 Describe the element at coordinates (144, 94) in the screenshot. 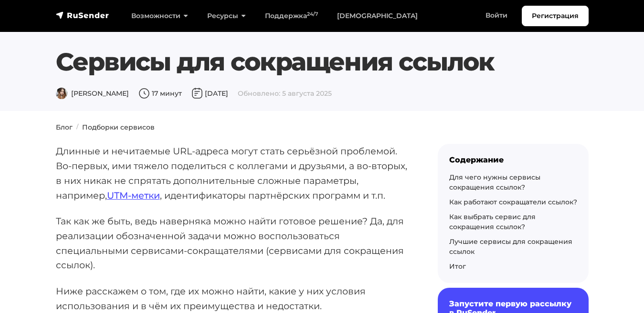

I see `img: Время чтения` at that location.